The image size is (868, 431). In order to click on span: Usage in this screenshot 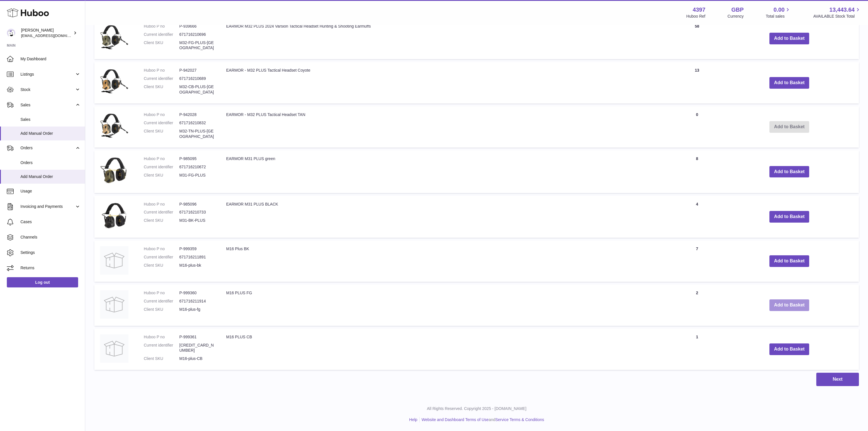, I will do `click(51, 191)`.